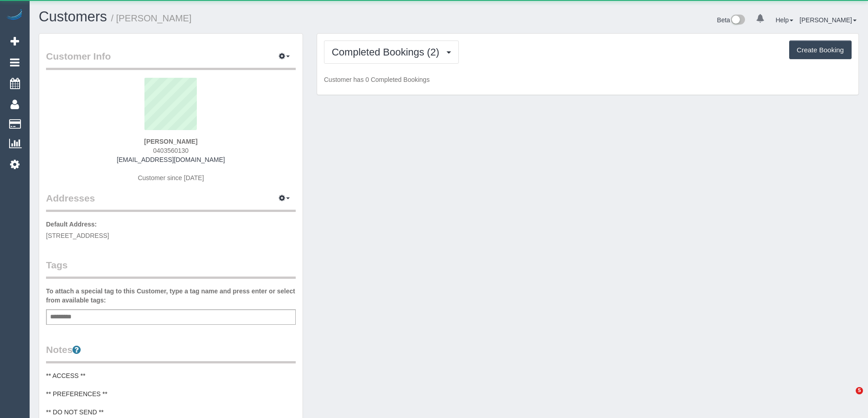 The width and height of the screenshot is (868, 418). I want to click on a: Automaid Logo, so click(15, 15).